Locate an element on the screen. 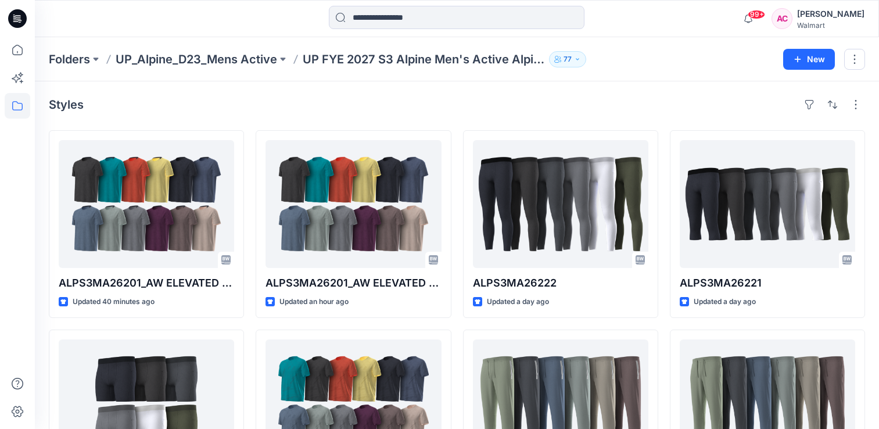 The width and height of the screenshot is (879, 429). p: Updated an hour ago is located at coordinates (314, 302).